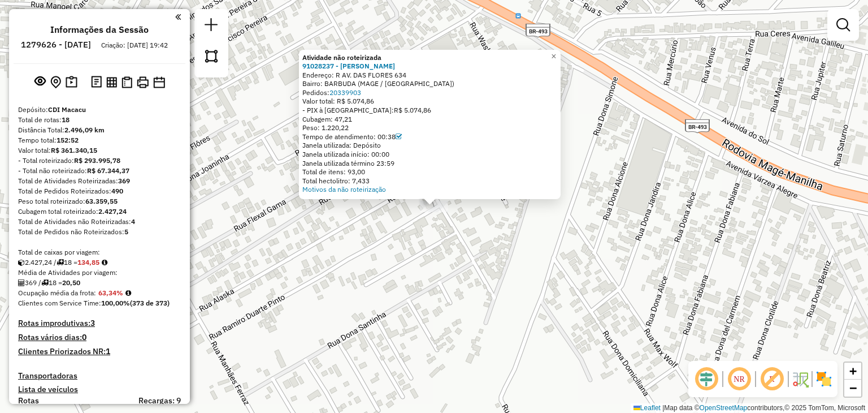 This screenshot has height=413, width=868. I want to click on div: Janela utilizada término 23:59, so click(429, 163).